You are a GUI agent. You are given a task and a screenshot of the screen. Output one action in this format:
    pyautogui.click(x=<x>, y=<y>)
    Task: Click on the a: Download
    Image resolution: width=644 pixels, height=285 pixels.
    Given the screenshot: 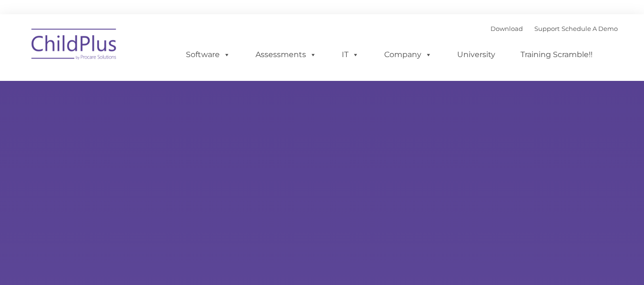 What is the action you would take?
    pyautogui.click(x=507, y=29)
    